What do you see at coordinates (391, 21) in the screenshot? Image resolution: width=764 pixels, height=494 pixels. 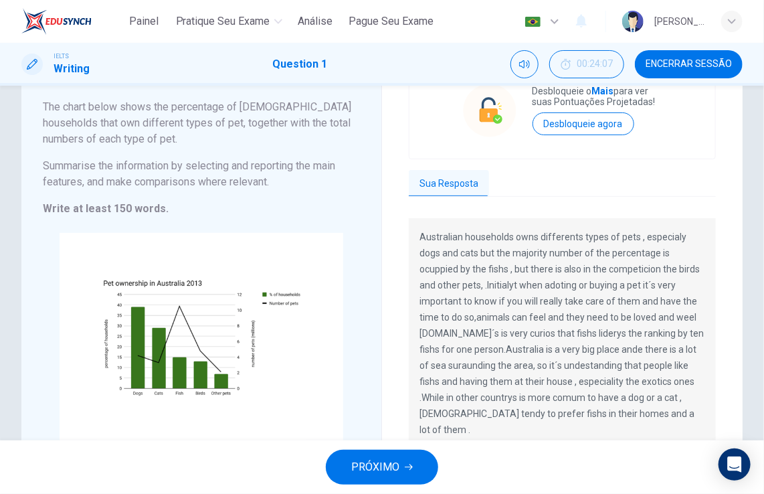 I see `a: Pague Seu Exame` at bounding box center [391, 21].